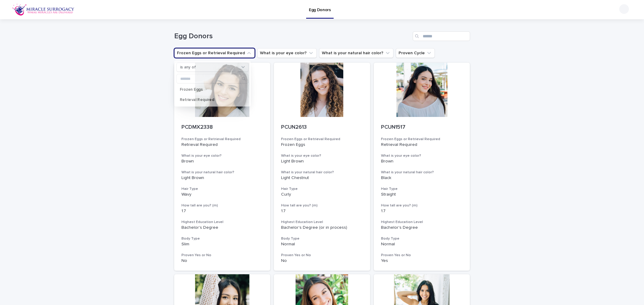 The width and height of the screenshot is (644, 305). Describe the element at coordinates (214, 53) in the screenshot. I see `button: Frozen Eggs or Retrieval Required` at that location.